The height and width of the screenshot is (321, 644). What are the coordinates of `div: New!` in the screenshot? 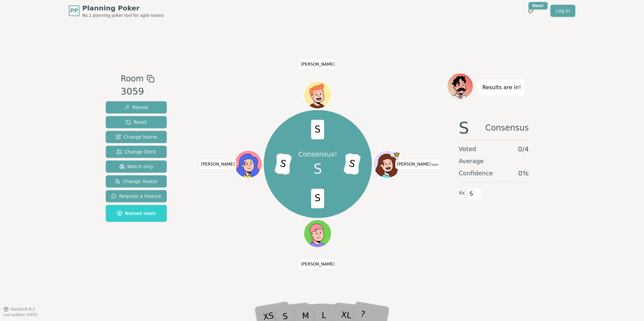 It's located at (538, 6).